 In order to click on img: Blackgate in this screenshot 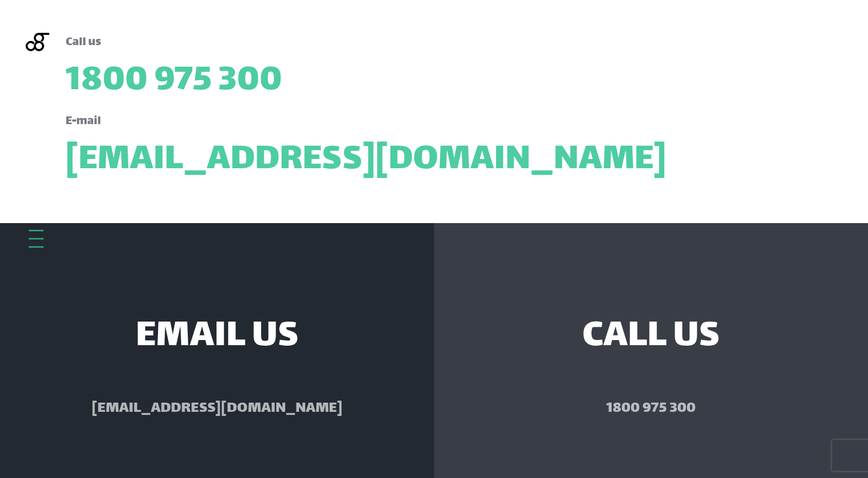, I will do `click(38, 71)`.